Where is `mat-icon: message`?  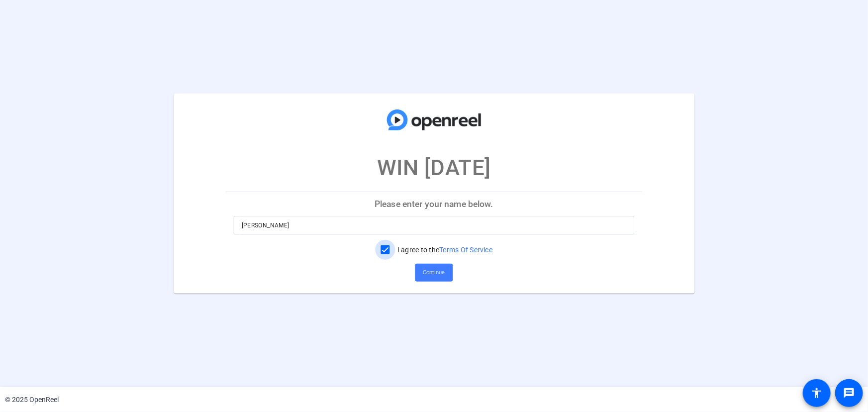
mat-icon: message is located at coordinates (849, 393).